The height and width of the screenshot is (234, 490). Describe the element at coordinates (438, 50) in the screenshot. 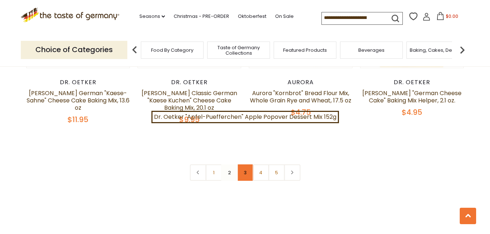

I see `span: Baking, Cakes, Desserts` at that location.